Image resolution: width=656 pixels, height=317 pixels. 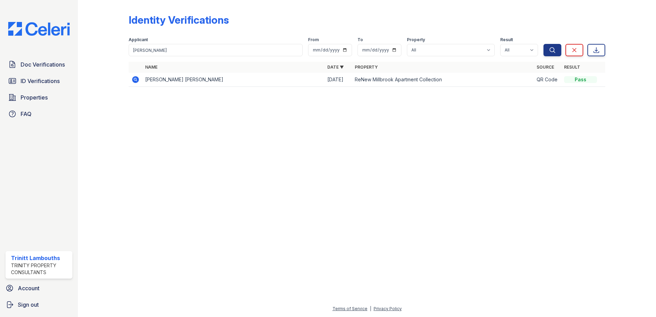 What do you see at coordinates (507, 40) in the screenshot?
I see `label: Result` at bounding box center [507, 40].